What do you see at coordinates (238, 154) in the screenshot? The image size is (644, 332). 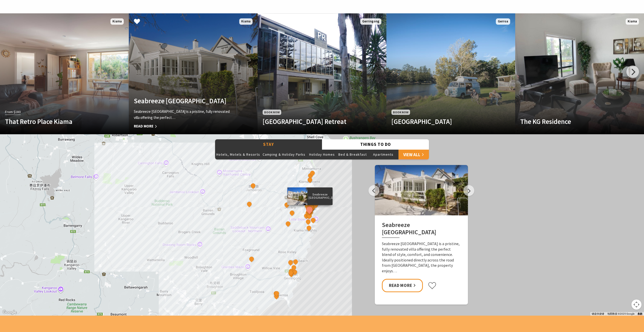 I see `button: Hotels, Motels & Resorts` at bounding box center [238, 154].